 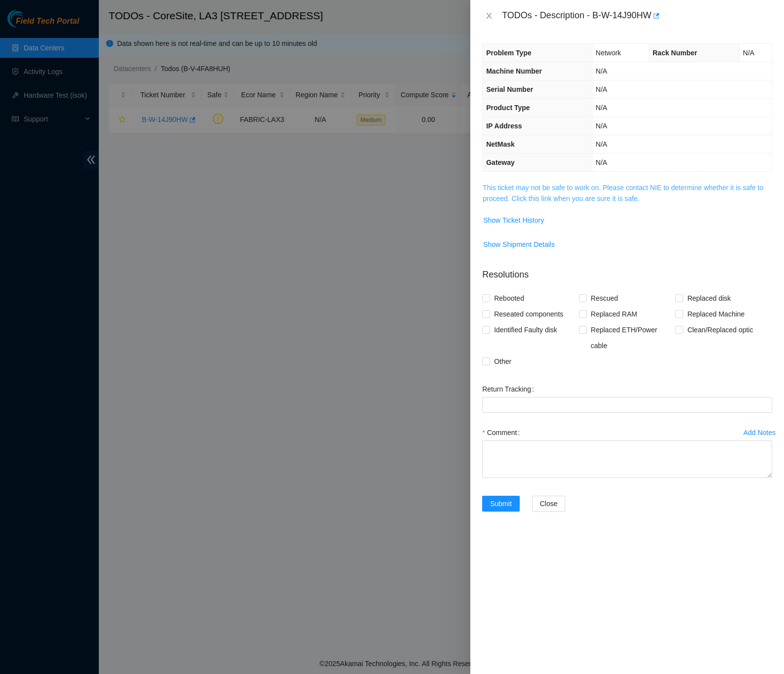 I want to click on span: Clean/Replaced optic, so click(x=720, y=330).